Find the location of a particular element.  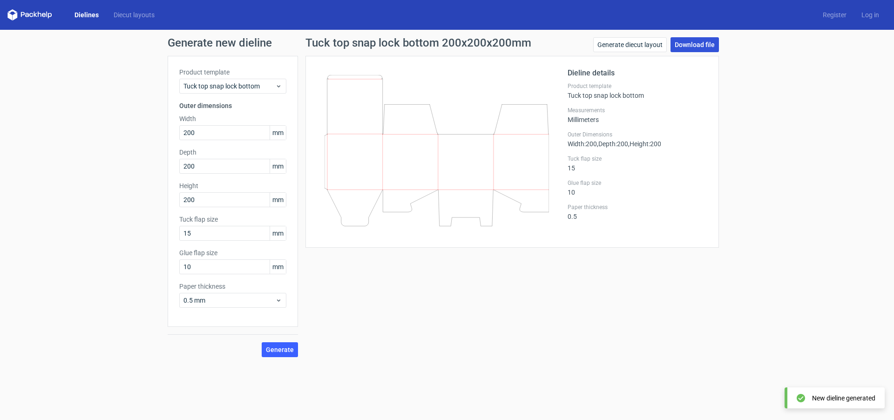

span: Generate is located at coordinates (280, 350).